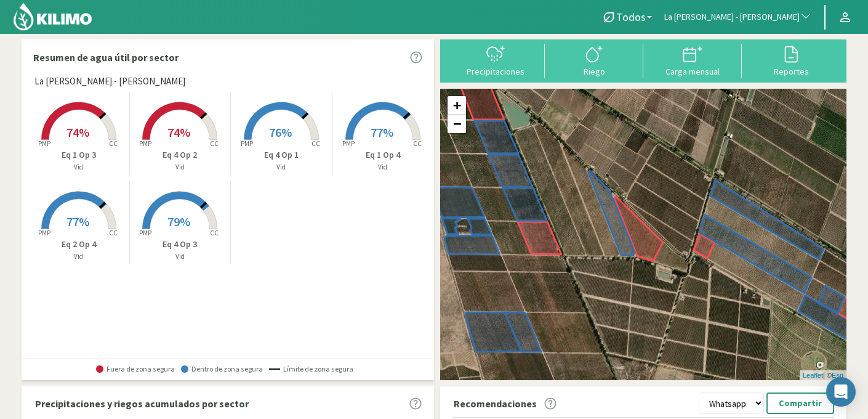 Image resolution: width=868 pixels, height=419 pixels. What do you see at coordinates (280, 132) in the screenshot?
I see `span: 76%` at bounding box center [280, 132].